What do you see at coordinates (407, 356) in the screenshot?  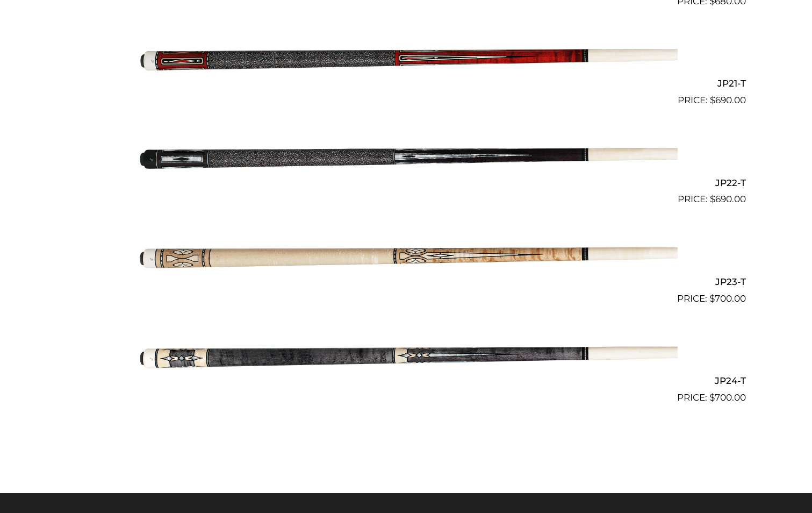 I see `img: JP24-T` at bounding box center [407, 356].